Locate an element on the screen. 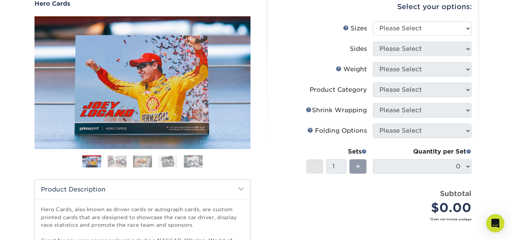 The width and height of the screenshot is (512, 240). img: Hero Cards 02 is located at coordinates (117, 161).